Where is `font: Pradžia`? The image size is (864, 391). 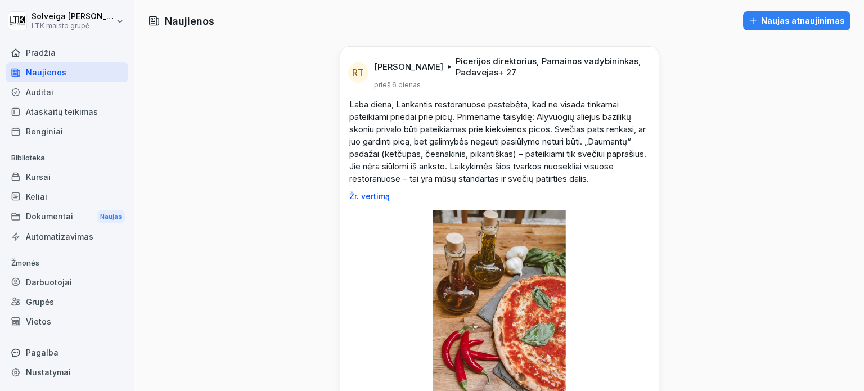 font: Pradžia is located at coordinates (41, 52).